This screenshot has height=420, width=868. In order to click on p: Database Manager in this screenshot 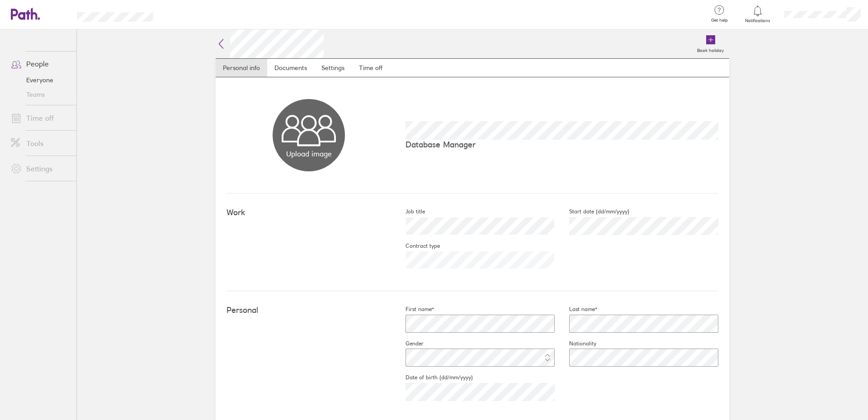, I will do `click(562, 144)`.